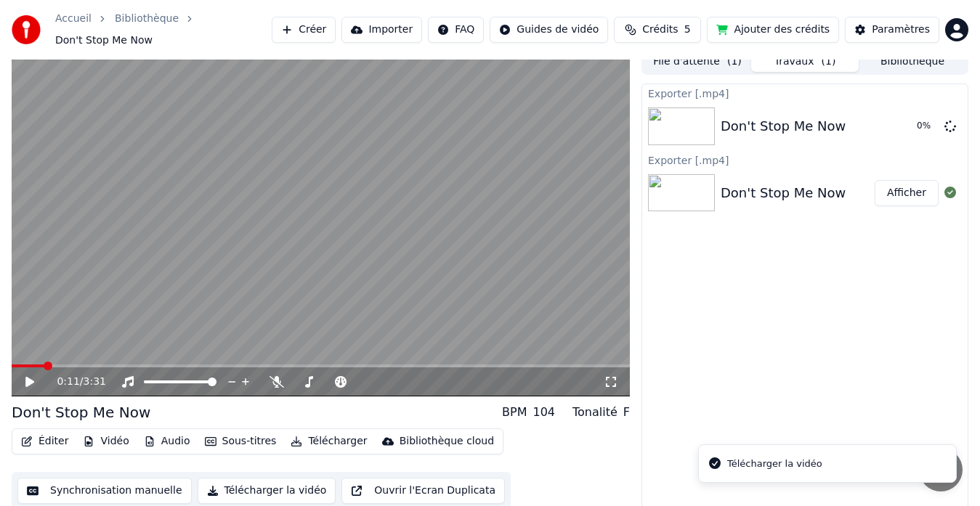 The height and width of the screenshot is (506, 980). I want to click on button: Vidéo, so click(106, 442).